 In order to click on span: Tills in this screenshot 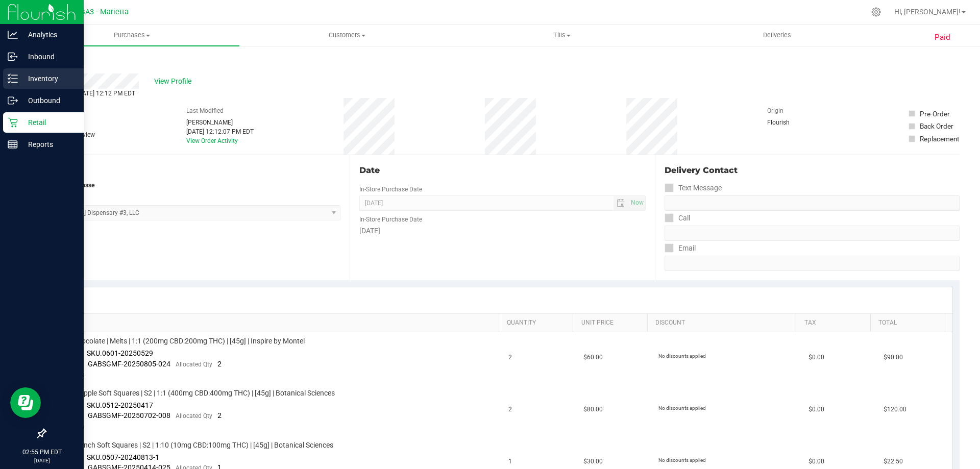, I will do `click(561, 35)`.